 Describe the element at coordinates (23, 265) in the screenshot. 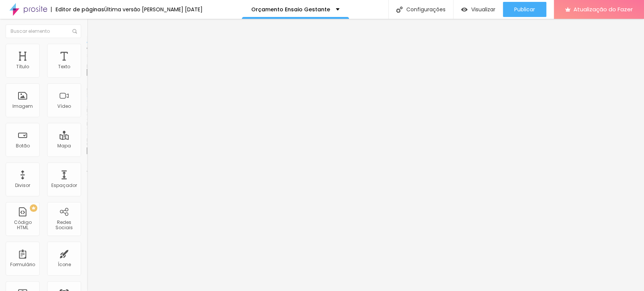

I see `font: Formulário` at that location.